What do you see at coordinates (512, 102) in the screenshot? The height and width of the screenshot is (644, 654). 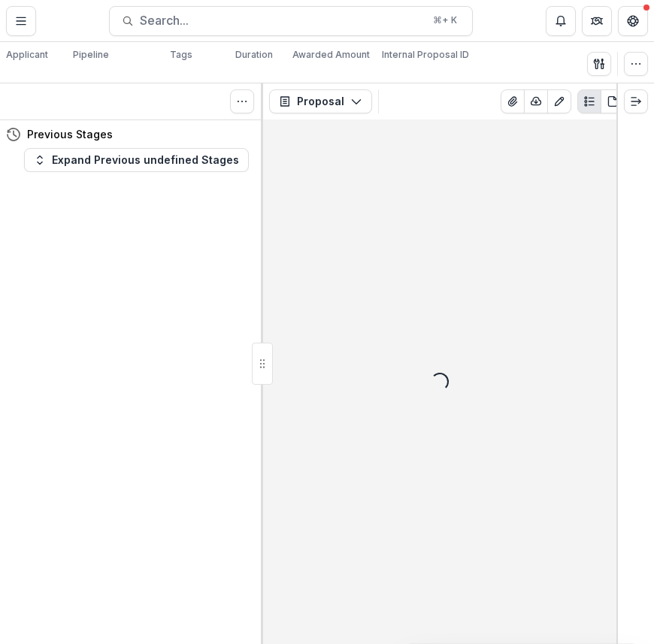 I see `button: View Attached Files` at bounding box center [512, 102].